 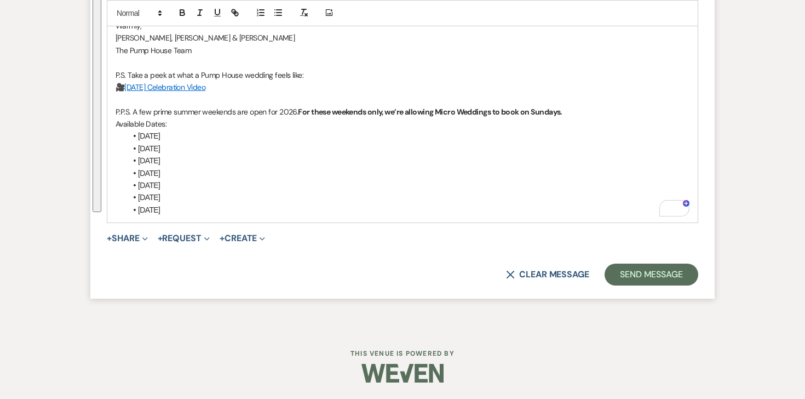 What do you see at coordinates (403, 75) in the screenshot?
I see `p: P.S. Take a peek at what a Pump House wedding feels like:` at bounding box center [403, 75].